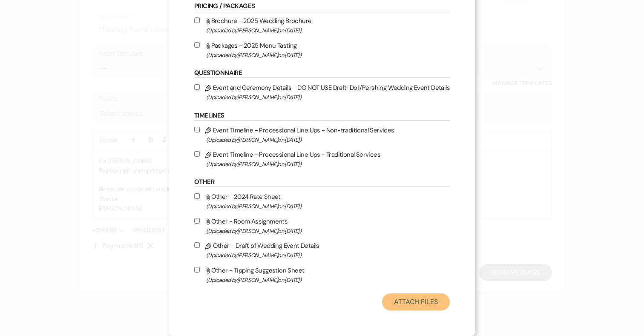 This screenshot has width=644, height=336. Describe the element at coordinates (322, 7) in the screenshot. I see `h6: Pricing / Packages` at that location.